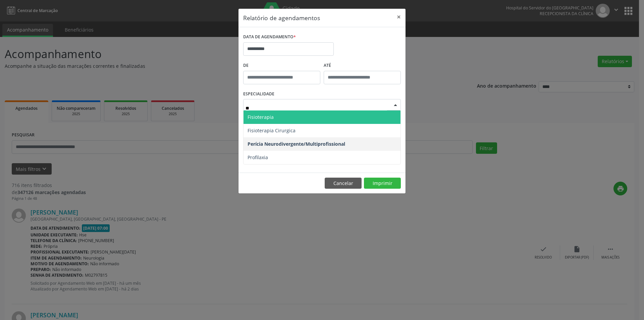  What do you see at coordinates (282, 66) in the screenshot?
I see `label: De` at bounding box center [282, 66].